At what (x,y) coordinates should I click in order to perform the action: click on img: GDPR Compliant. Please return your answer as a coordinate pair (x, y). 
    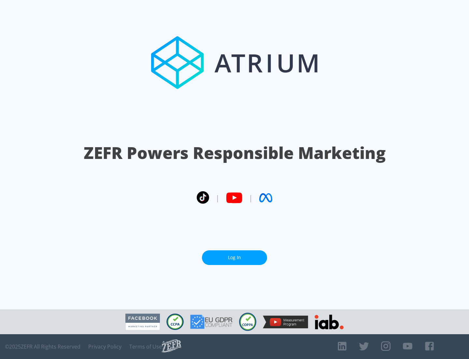
    Looking at the image, I should click on (212, 321).